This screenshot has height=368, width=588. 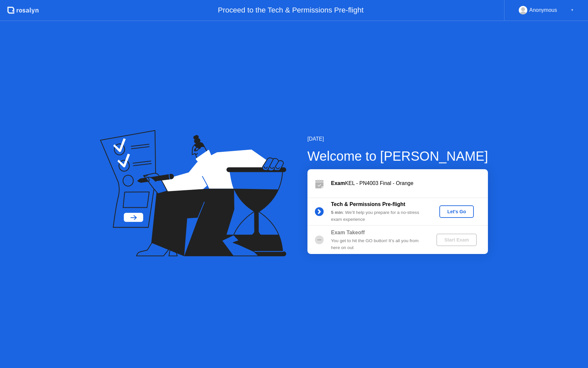 What do you see at coordinates (457, 211) in the screenshot?
I see `button: Let's Go` at bounding box center [457, 211].